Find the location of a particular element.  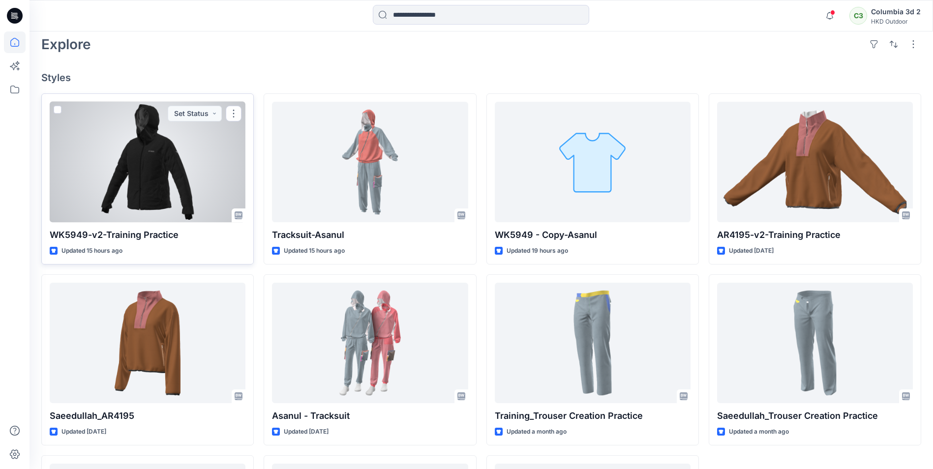

p: AR4195-v2-Training Practice is located at coordinates (815, 235).